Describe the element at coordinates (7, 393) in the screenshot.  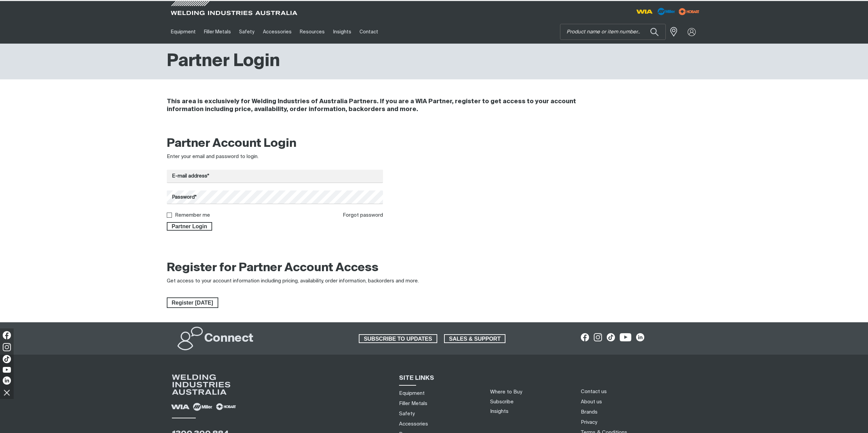
I see `img: hide socials` at that location.